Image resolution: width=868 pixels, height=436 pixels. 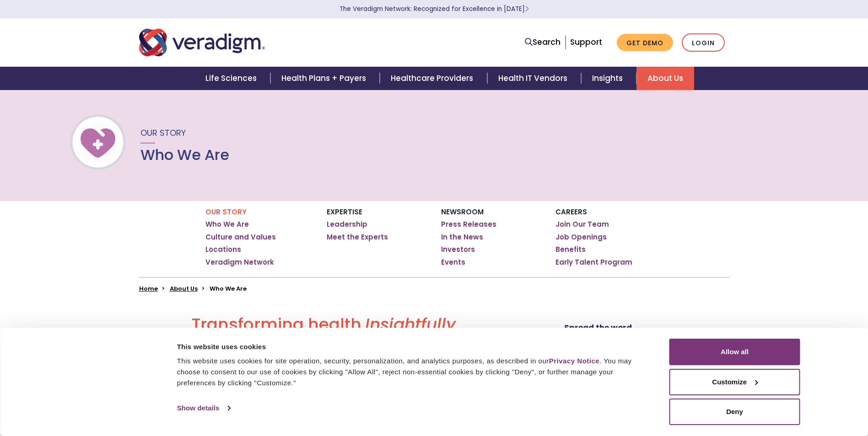 I want to click on em: Insightfully, so click(x=411, y=324).